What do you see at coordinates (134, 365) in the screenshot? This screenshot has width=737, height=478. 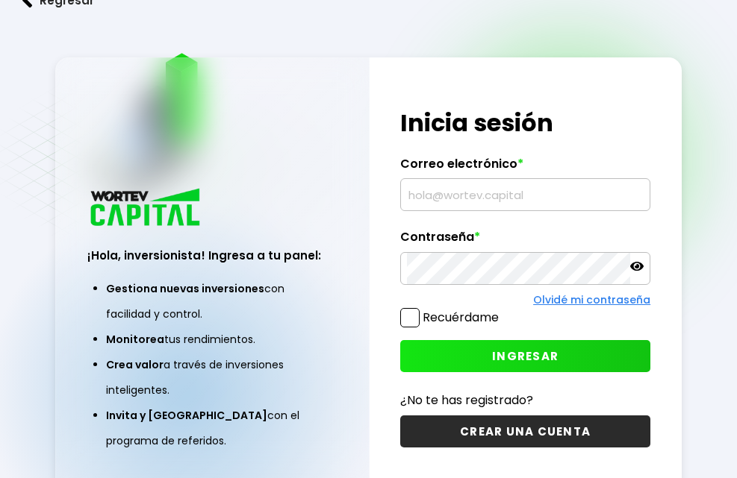 I see `span: Crea valor` at bounding box center [134, 365].